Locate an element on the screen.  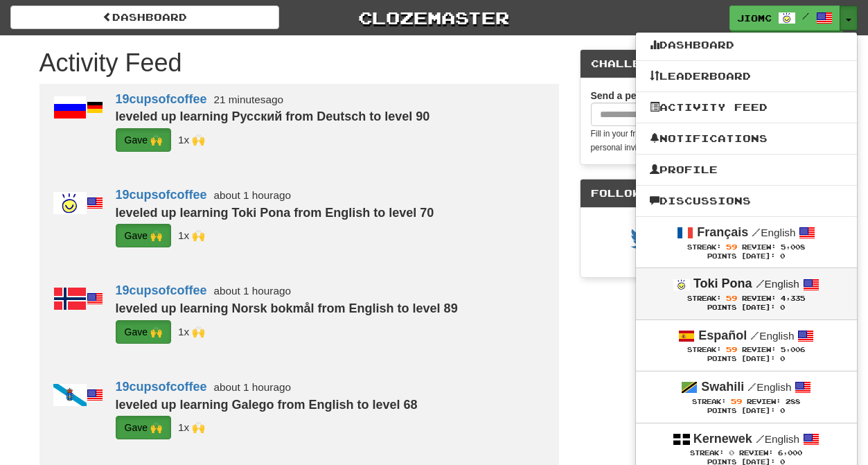
span: 5,008 is located at coordinates (792, 247).